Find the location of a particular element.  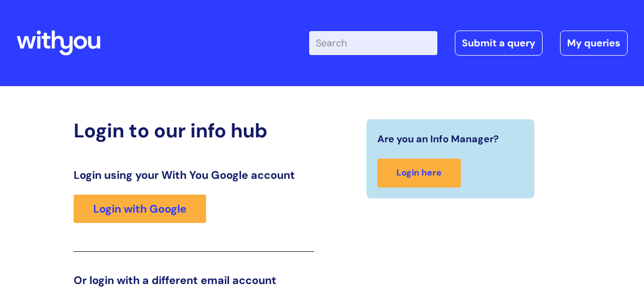

a: My queries is located at coordinates (594, 43).